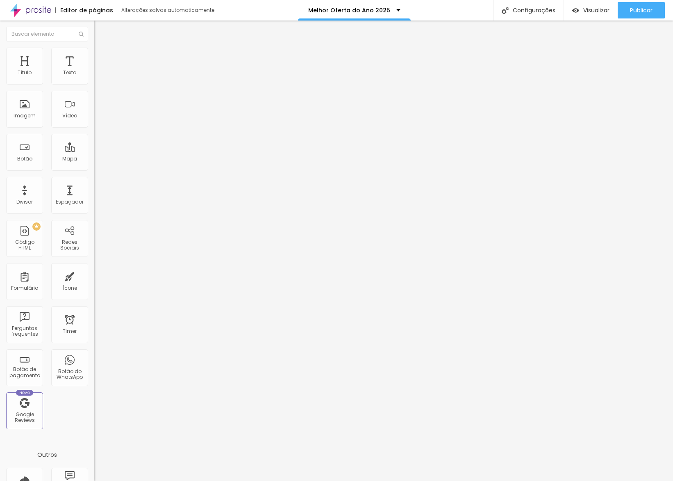  What do you see at coordinates (641, 10) in the screenshot?
I see `button: Publicar` at bounding box center [641, 10].